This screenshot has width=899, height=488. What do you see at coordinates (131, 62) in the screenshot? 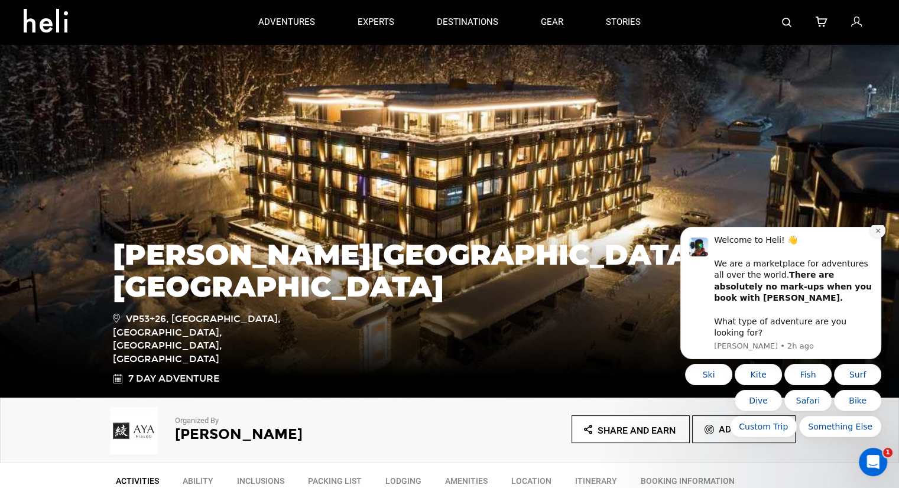
I see `div: Welcome to Heli! 👋 We are a marketplace for adventures all over the world. What type of adventure...` at bounding box center [131, 62].